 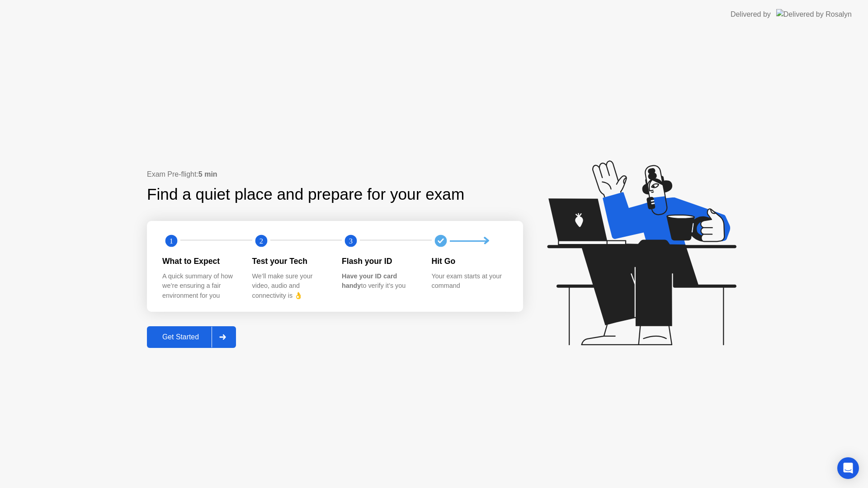 What do you see at coordinates (191, 337) in the screenshot?
I see `button: Get Started` at bounding box center [191, 337].